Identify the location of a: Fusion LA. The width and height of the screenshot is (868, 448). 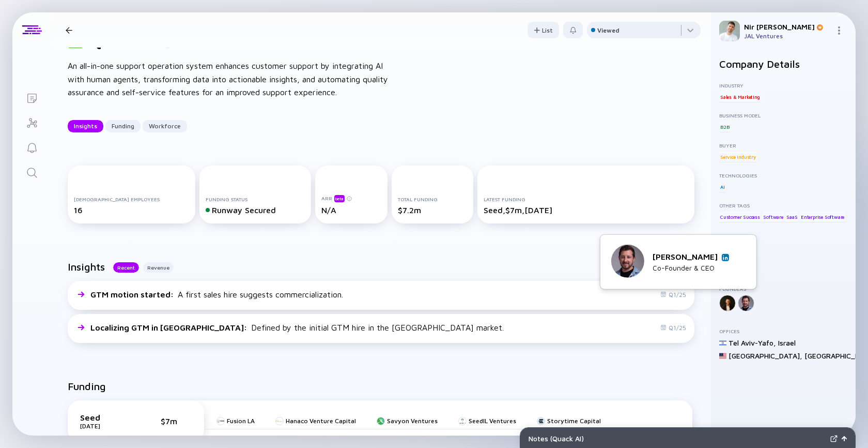
(236, 420).